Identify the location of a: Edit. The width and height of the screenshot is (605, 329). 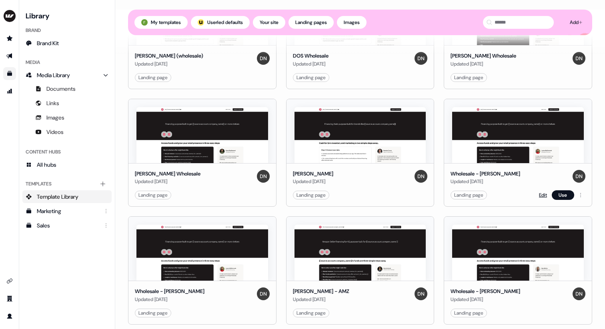
(543, 195).